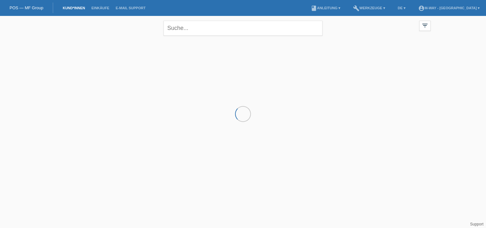 Image resolution: width=486 pixels, height=228 pixels. Describe the element at coordinates (369, 8) in the screenshot. I see `a: buildWerkzeuge ▾` at that location.